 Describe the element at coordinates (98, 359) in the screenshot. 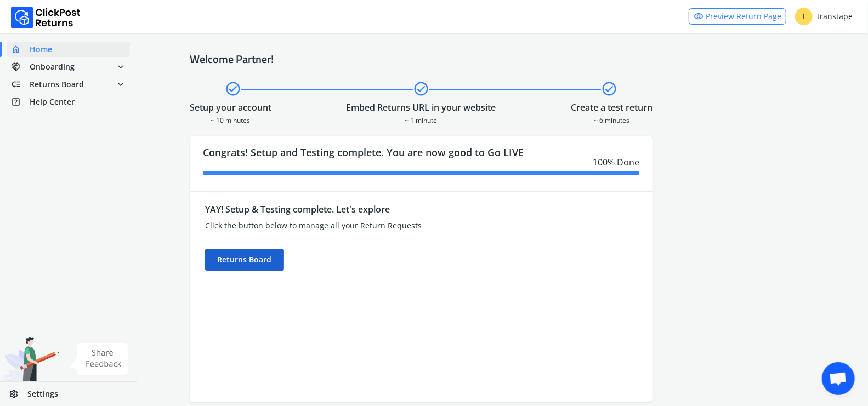

I see `img: share feedback` at that location.